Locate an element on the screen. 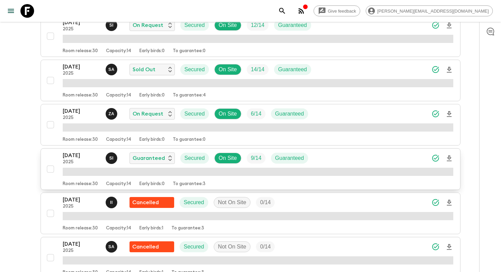 Image resolution: width=501 pixels, height=272 pixels. button: search adventures is located at coordinates (282, 11).